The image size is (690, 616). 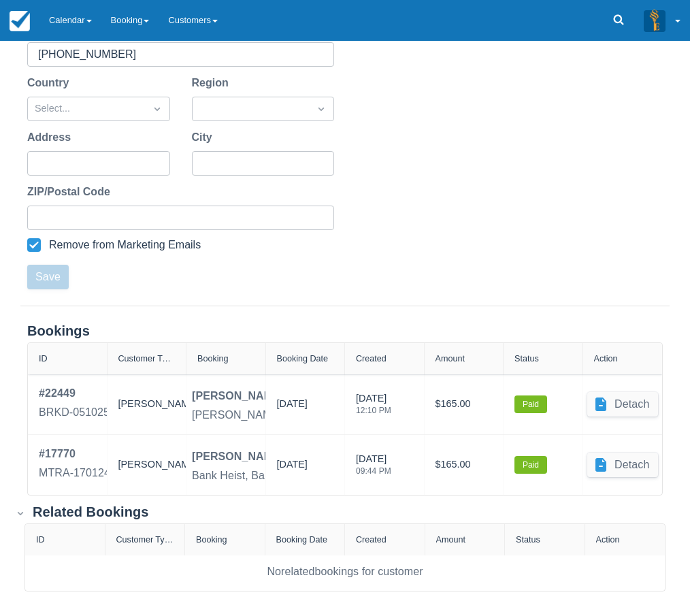 What do you see at coordinates (51, 137) in the screenshot?
I see `label: Address` at bounding box center [51, 137].